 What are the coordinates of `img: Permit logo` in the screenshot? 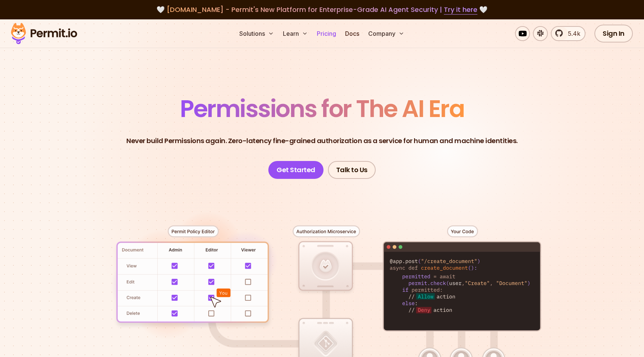 It's located at (44, 33).